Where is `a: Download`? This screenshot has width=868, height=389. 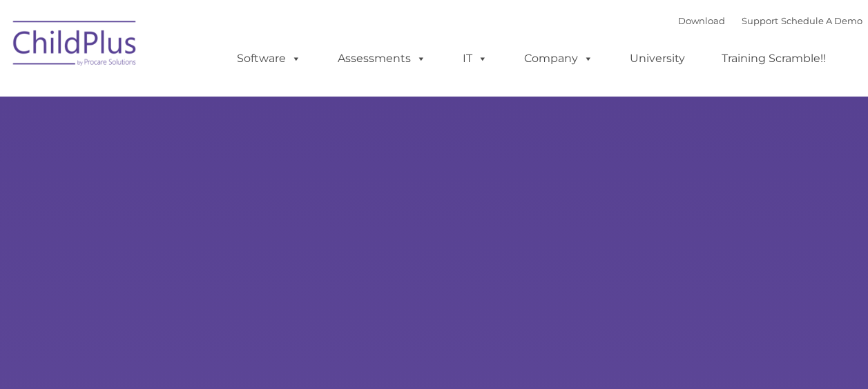
a: Download is located at coordinates (701, 21).